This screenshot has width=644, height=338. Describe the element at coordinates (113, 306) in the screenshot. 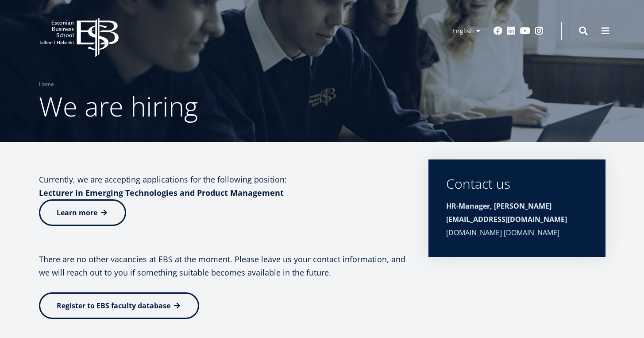

I see `span: Register to EBS faculty database` at that location.